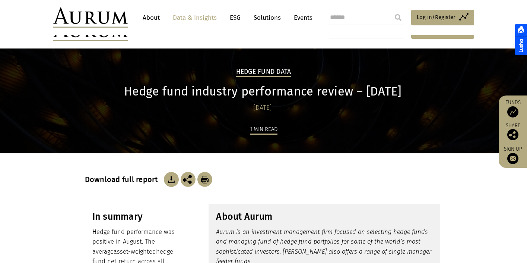 Image resolution: width=527 pixels, height=263 pixels. Describe the element at coordinates (235, 18) in the screenshot. I see `a: ESG` at that location.